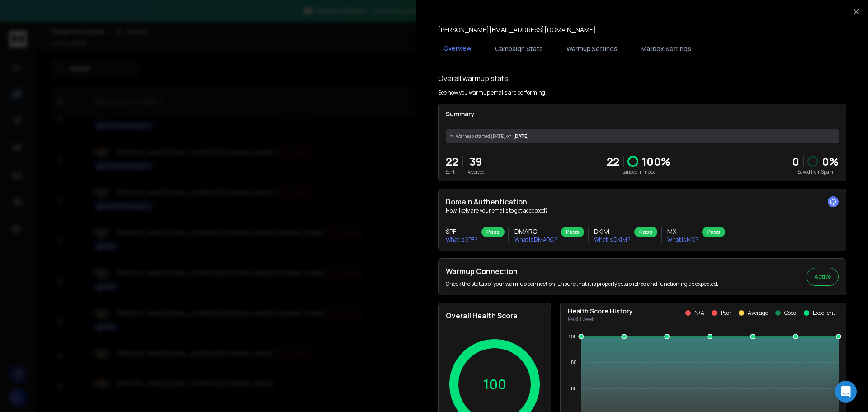 The width and height of the screenshot is (868, 412). I want to click on h3: SPF, so click(462, 232).